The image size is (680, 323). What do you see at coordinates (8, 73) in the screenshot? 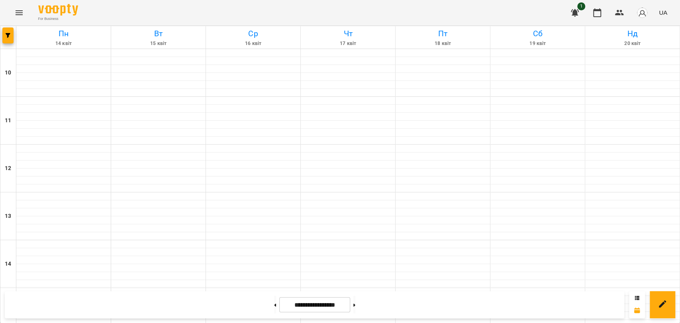
I see `h6: 10` at bounding box center [8, 73].